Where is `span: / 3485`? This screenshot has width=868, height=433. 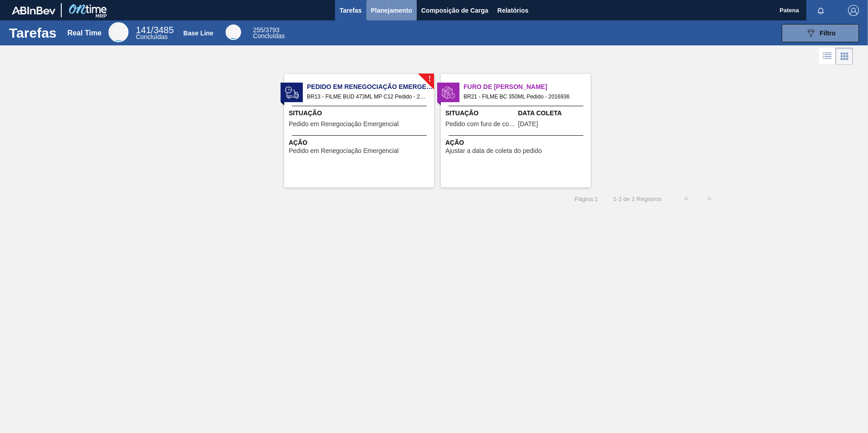 span: / 3485 is located at coordinates (155, 30).